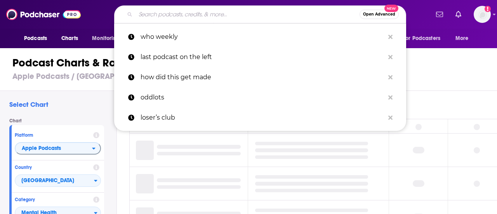 This screenshot has height=214, width=497. I want to click on p: how did this get made, so click(262, 77).